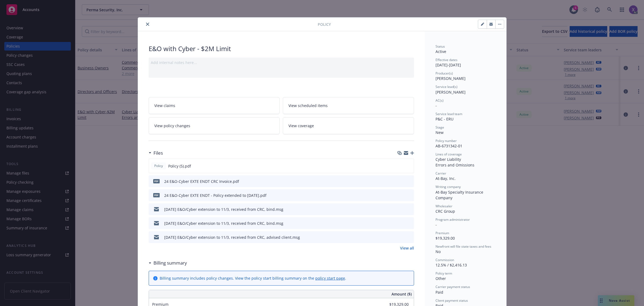 This screenshot has width=644, height=306. What do you see at coordinates (253, 278) in the screenshot?
I see `div: Billing summary includes policy changes. View the policy start billing summary on the .` at bounding box center [253, 278].